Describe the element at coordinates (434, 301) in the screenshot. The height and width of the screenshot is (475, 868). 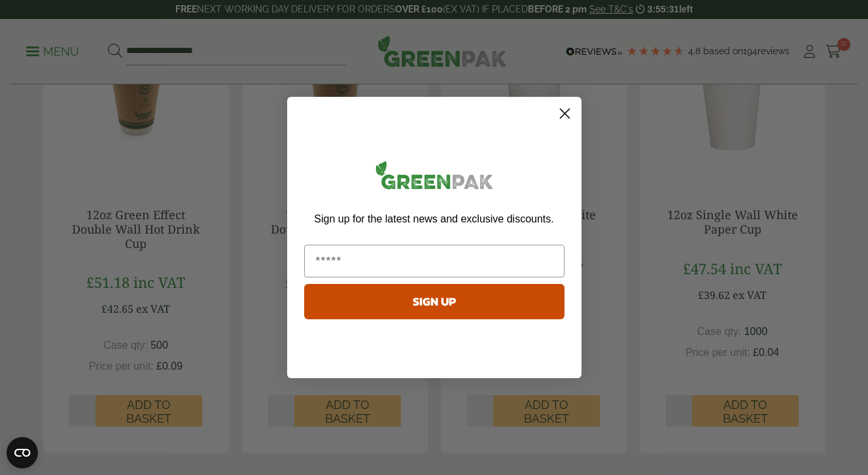
I see `button: SIGN UP` at that location.